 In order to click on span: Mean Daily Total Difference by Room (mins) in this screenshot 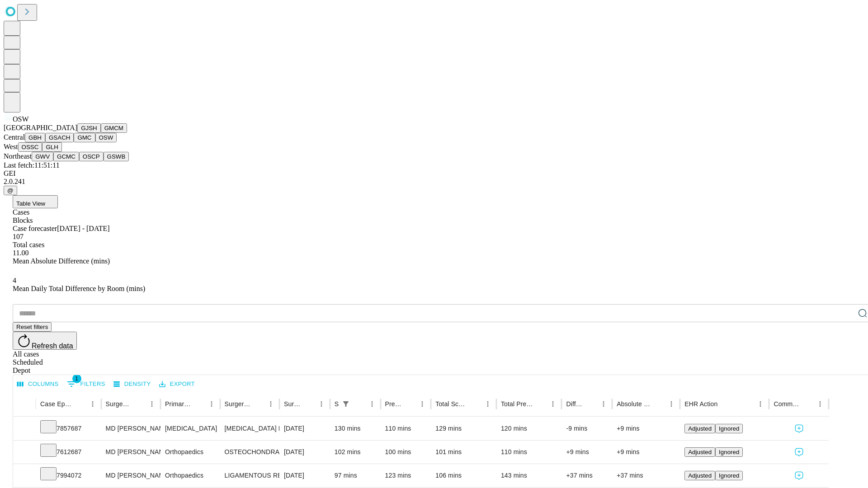, I will do `click(79, 288)`.